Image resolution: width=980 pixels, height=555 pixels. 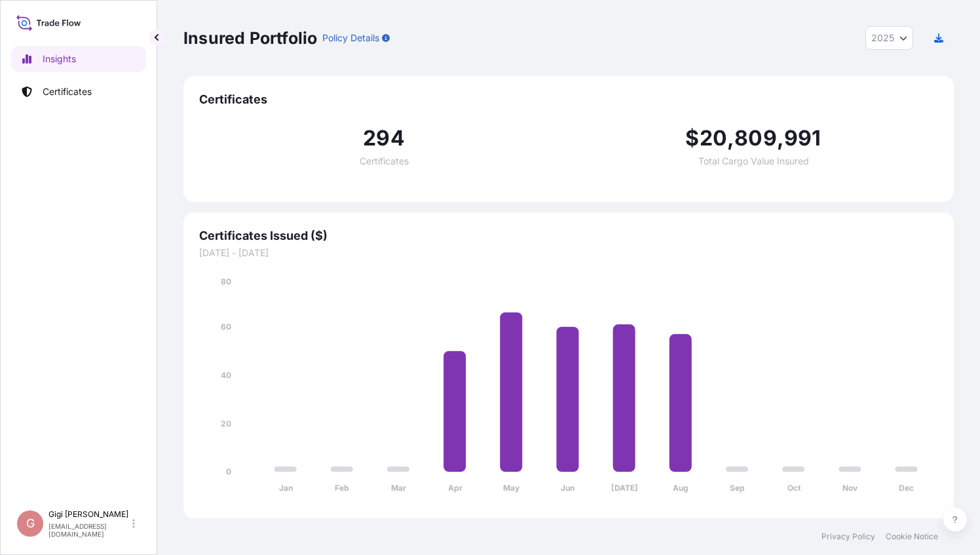 I want to click on a: Cookie Notice, so click(x=912, y=536).